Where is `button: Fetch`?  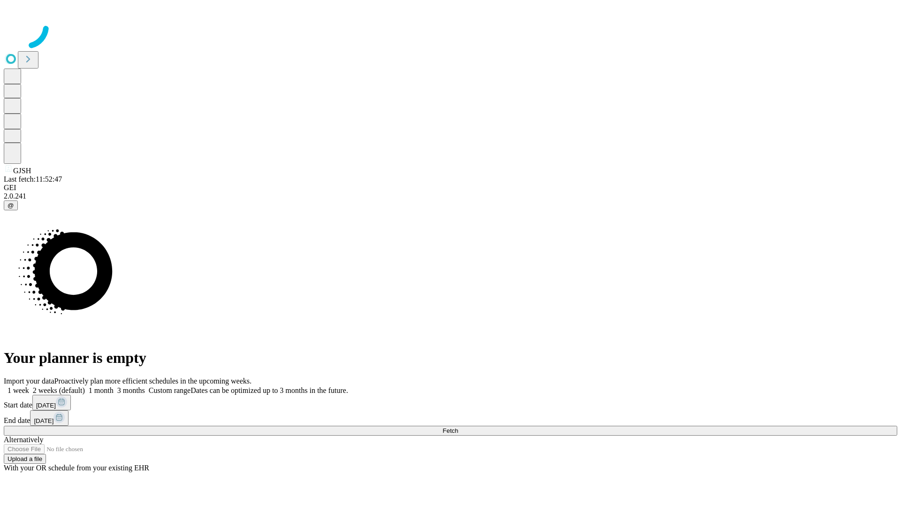 button: Fetch is located at coordinates (451, 430).